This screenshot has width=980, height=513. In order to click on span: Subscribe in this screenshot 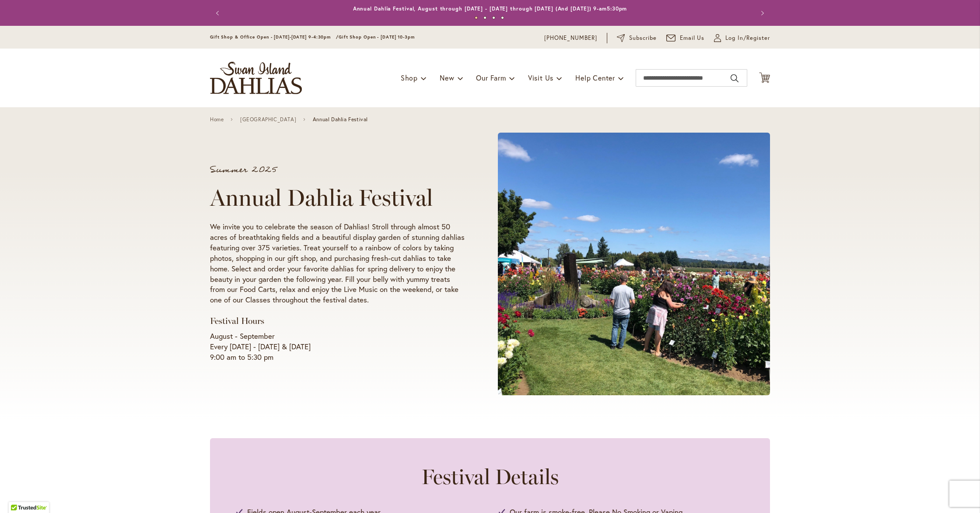, I will do `click(643, 38)`.